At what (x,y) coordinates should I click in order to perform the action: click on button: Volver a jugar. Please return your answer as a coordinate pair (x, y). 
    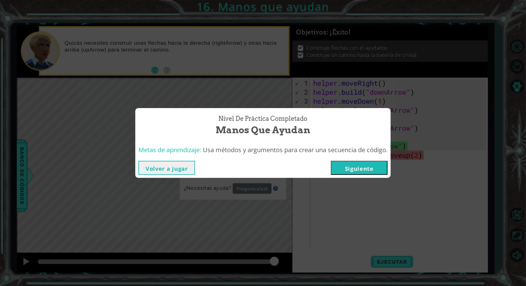
    Looking at the image, I should click on (167, 168).